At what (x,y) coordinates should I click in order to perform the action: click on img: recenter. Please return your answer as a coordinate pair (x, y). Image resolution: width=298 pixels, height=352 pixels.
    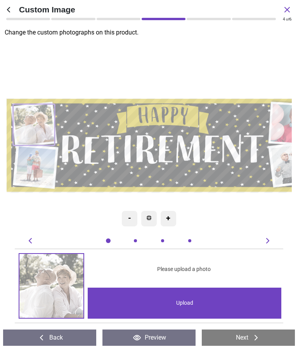
    Looking at the image, I should click on (149, 218).